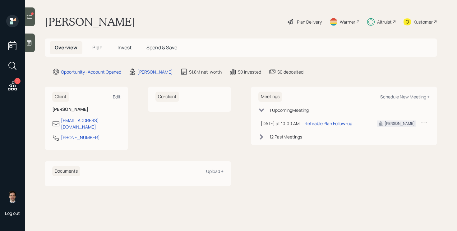 This screenshot has height=231, width=457. What do you see at coordinates (17, 81) in the screenshot?
I see `div: 5` at bounding box center [17, 81].